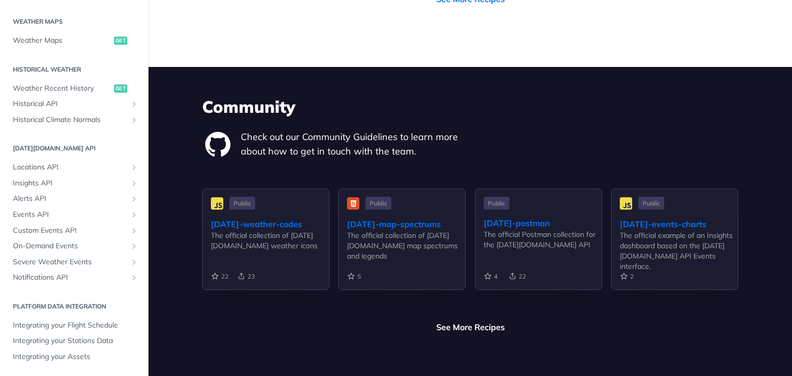 Image resolution: width=792 pixels, height=376 pixels. I want to click on span: Weather Maps, so click(62, 41).